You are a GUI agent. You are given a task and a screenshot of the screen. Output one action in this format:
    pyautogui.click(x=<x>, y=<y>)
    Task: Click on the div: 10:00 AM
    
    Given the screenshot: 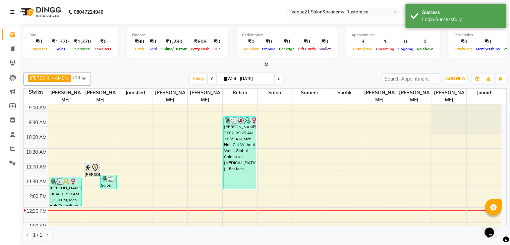 What is the action you would take?
    pyautogui.click(x=36, y=137)
    